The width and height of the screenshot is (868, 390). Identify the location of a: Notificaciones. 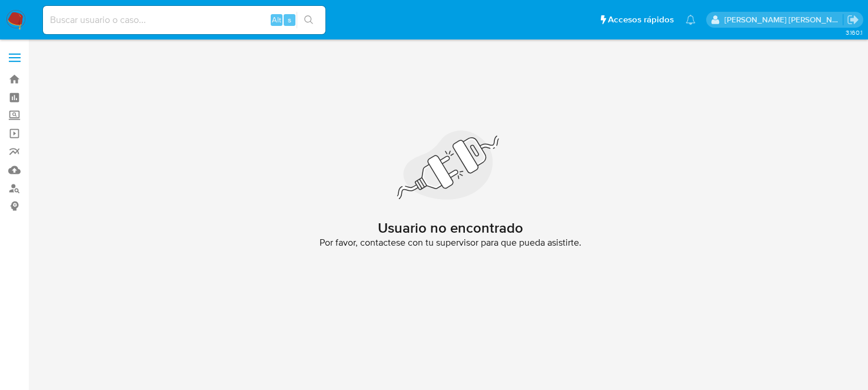
(691, 20).